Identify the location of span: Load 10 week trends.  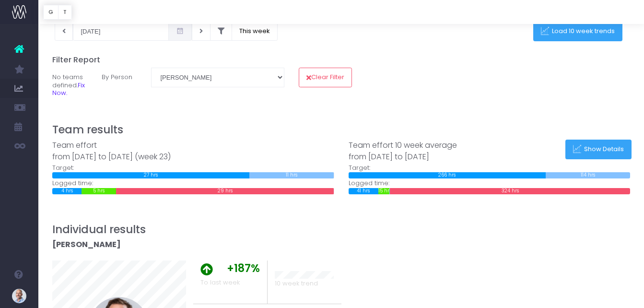
(582, 31).